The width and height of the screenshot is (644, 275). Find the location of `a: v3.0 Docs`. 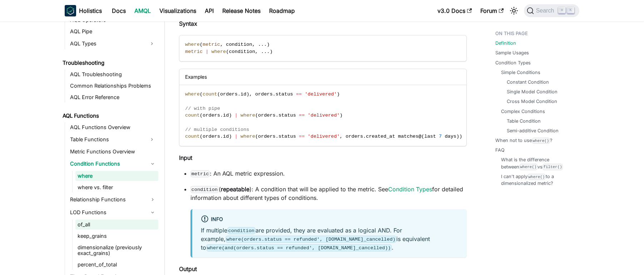

a: v3.0 Docs is located at coordinates (454, 11).